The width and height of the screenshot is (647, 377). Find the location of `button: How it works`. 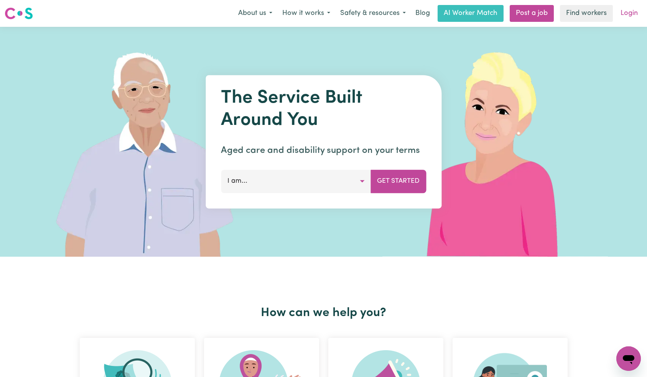

button: How it works is located at coordinates (306, 13).